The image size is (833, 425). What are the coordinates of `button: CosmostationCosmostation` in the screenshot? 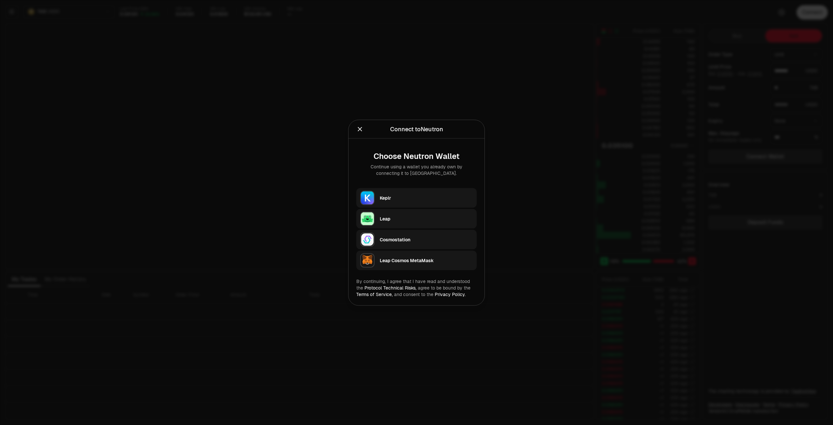 It's located at (416, 239).